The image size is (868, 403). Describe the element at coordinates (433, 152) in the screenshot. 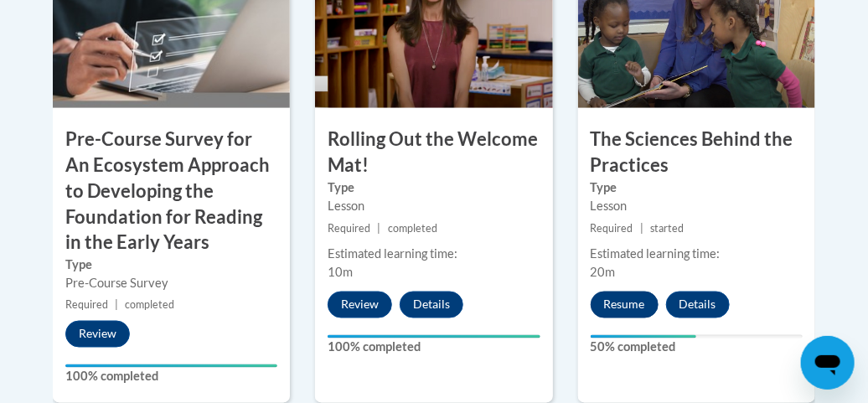

I see `h3: Rolling Out the Welcome Mat!` at that location.